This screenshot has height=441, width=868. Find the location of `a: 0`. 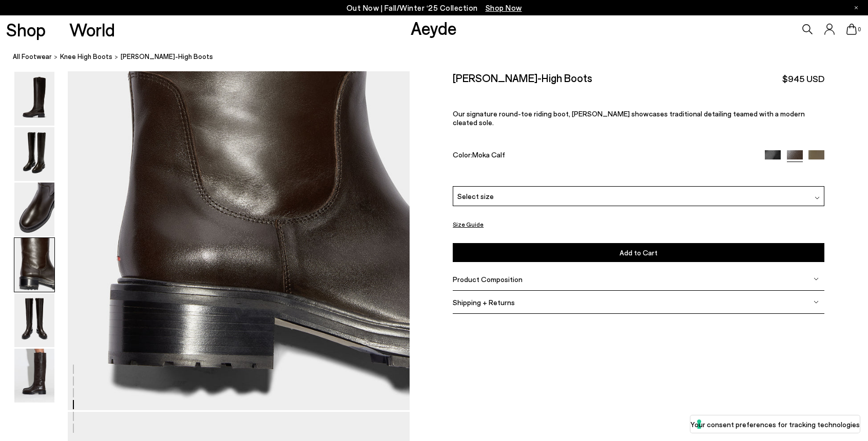

a: 0 is located at coordinates (851, 29).